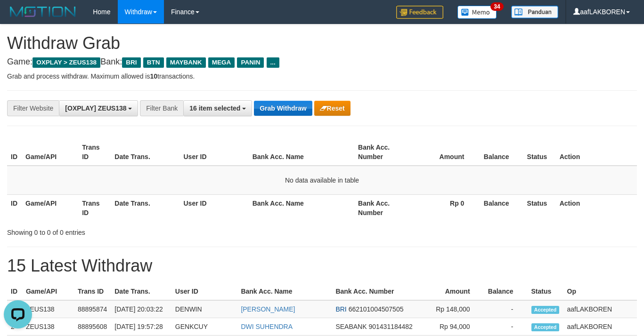  What do you see at coordinates (204, 309) in the screenshot?
I see `td: DENWIN` at bounding box center [204, 309].